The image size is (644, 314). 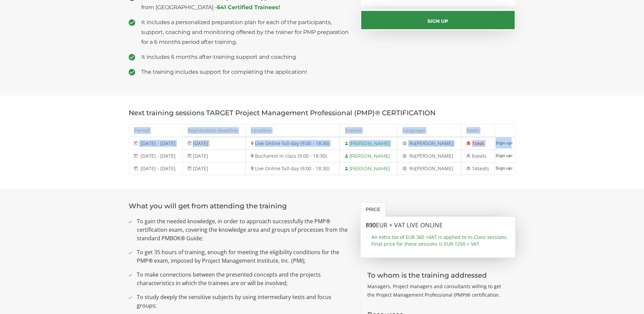 What do you see at coordinates (478, 144) in the screenshot?
I see `td: 1` at bounding box center [478, 144].